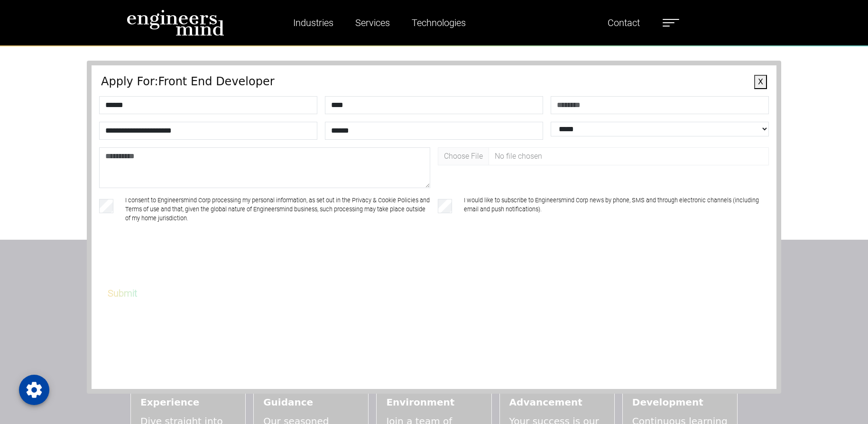  What do you see at coordinates (760, 82) in the screenshot?
I see `button: X` at bounding box center [760, 82].